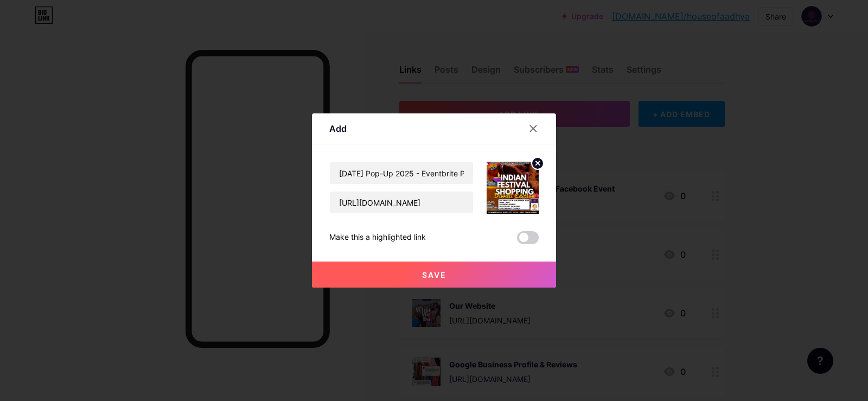 The height and width of the screenshot is (401, 868). Describe the element at coordinates (434, 274) in the screenshot. I see `button: Save` at that location.